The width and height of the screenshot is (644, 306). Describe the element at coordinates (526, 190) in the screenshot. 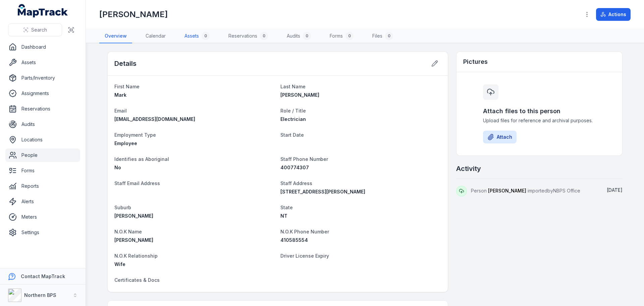

I see `span: Person imported by NBPS Office` at that location.